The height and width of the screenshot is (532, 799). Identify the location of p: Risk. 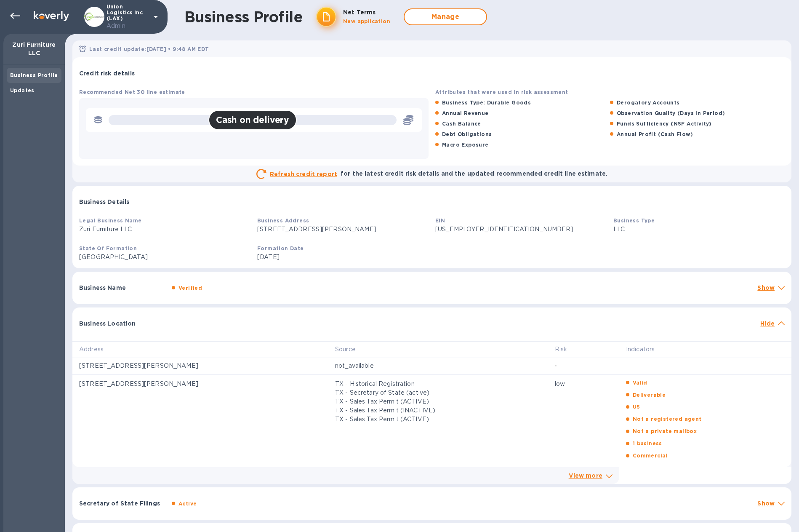
(561, 349).